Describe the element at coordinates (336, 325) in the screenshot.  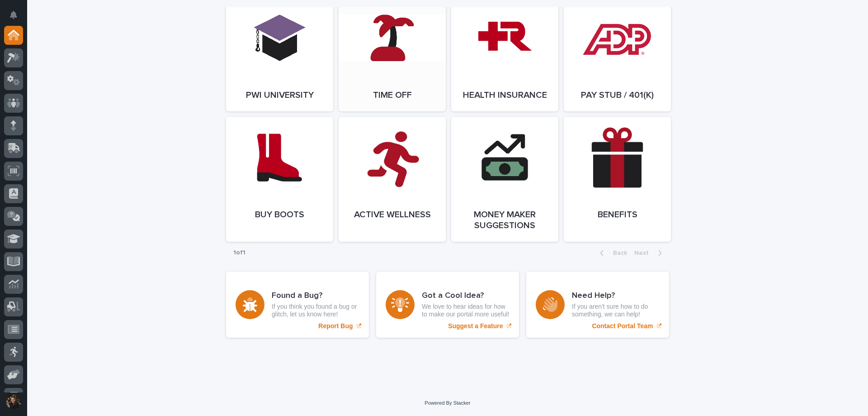
I see `p: Report Bug` at that location.